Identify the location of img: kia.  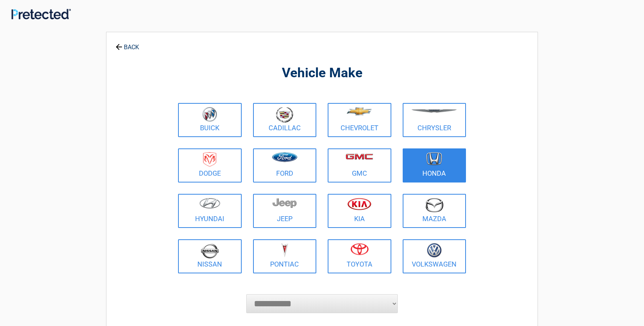
(359, 204).